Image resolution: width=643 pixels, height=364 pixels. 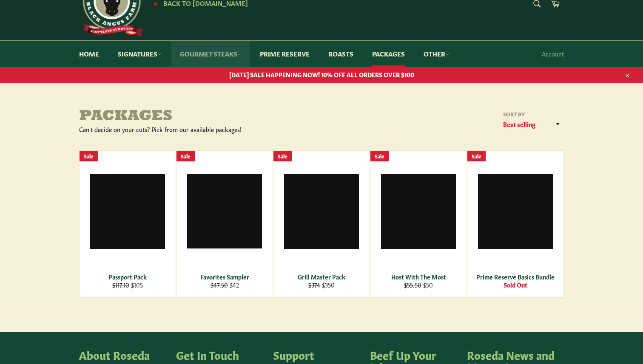 I want to click on div: Can't decide on your cuts? Pick from our available packages!, so click(x=200, y=129).